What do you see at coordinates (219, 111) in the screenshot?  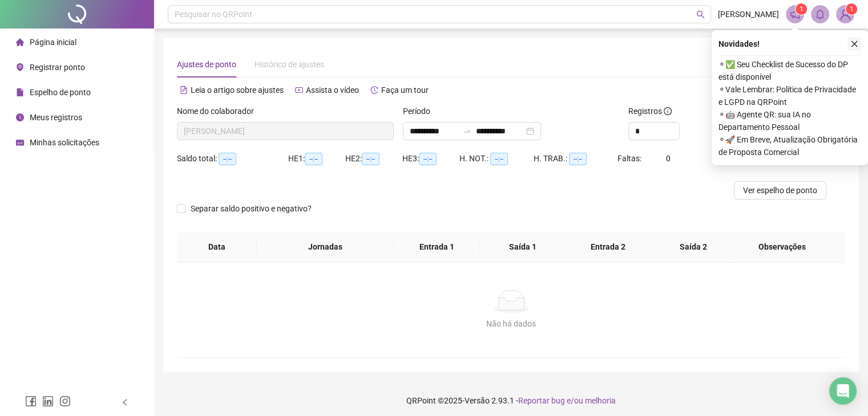 I see `label: Nome do colaborador` at bounding box center [219, 111].